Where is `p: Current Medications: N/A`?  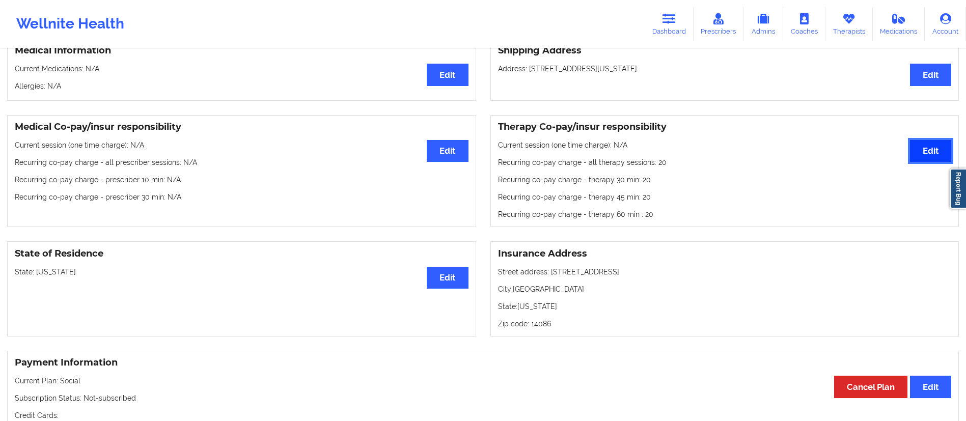 p: Current Medications: N/A is located at coordinates (241, 69).